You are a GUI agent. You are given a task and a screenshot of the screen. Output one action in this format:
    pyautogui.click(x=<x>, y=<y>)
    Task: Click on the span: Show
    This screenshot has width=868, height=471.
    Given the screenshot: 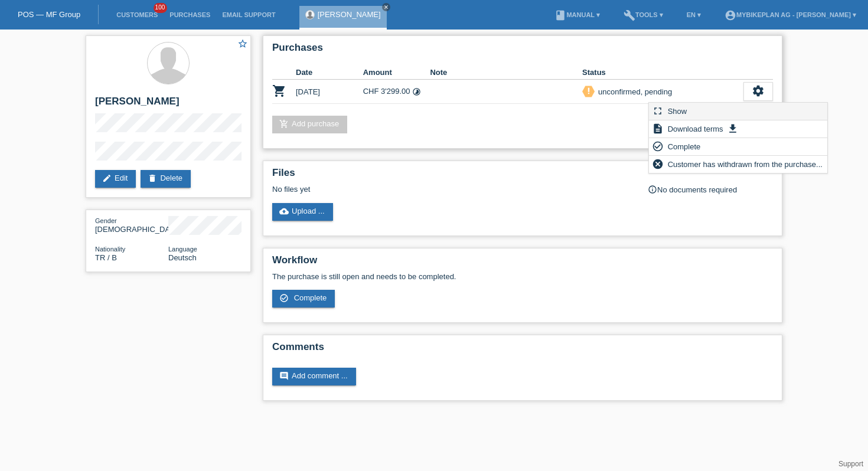 What is the action you would take?
    pyautogui.click(x=677, y=111)
    